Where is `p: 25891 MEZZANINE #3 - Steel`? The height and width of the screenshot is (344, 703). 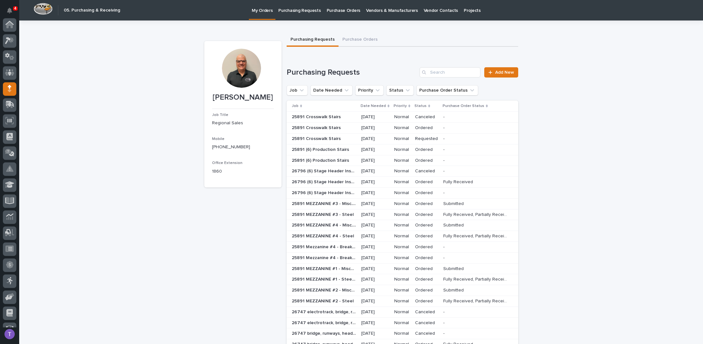
p: 25891 MEZZANINE #3 - Steel is located at coordinates (323, 214).